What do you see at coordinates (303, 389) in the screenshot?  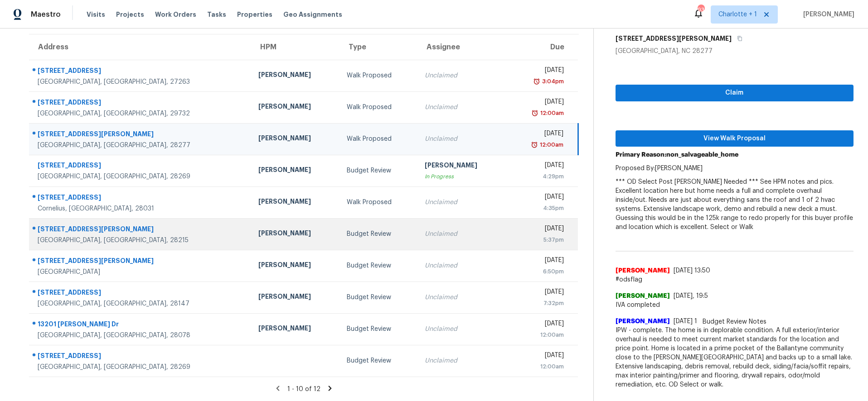 I see `span: 1 - 10 of 12` at bounding box center [303, 389].